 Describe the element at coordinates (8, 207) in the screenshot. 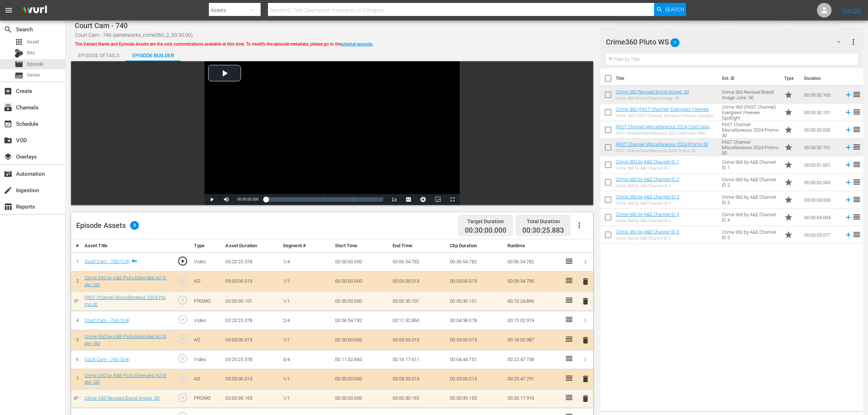

I see `span: Reports` at that location.